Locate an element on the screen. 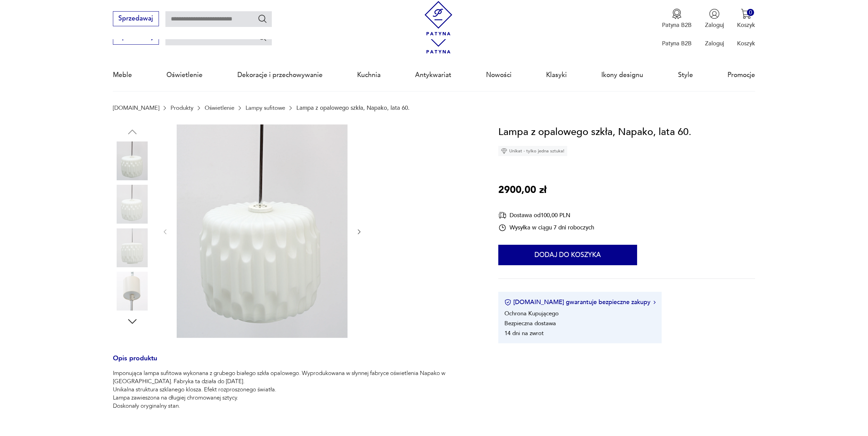  a: Ikony designu is located at coordinates (622, 75).